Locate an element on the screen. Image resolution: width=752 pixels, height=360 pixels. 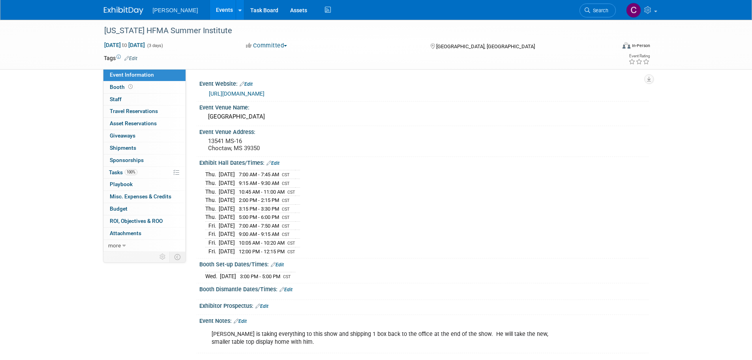
span: Giveaways is located at coordinates (122, 135).